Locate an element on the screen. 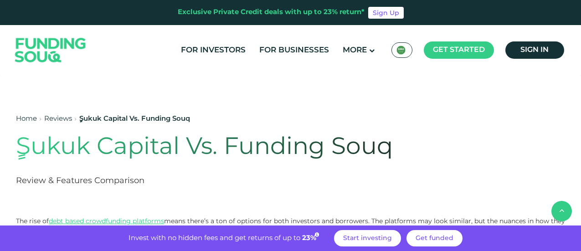  h2: Review & Features Comparison is located at coordinates (237, 181).